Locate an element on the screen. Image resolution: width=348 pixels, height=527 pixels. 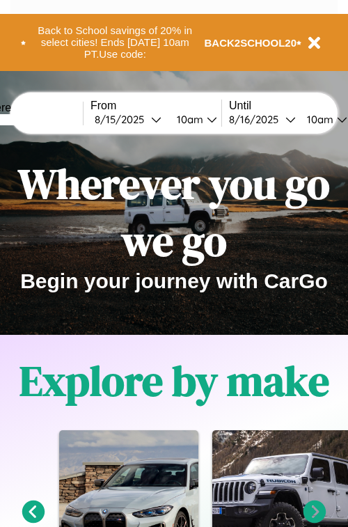
div: 8 / 15 / 2025 is located at coordinates (123, 119).